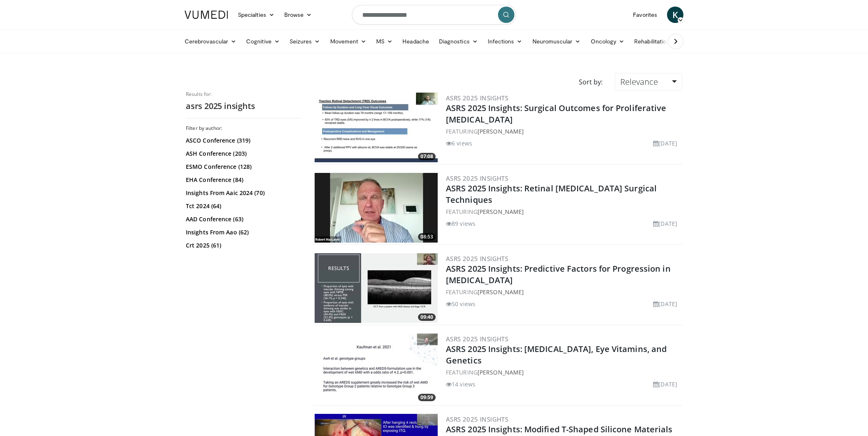 This screenshot has width=868, height=436. I want to click on a: Specialties, so click(256, 14).